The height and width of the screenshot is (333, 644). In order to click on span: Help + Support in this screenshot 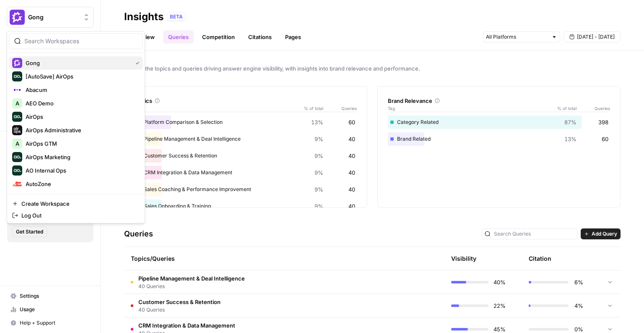, I will do `click(55, 323)`.